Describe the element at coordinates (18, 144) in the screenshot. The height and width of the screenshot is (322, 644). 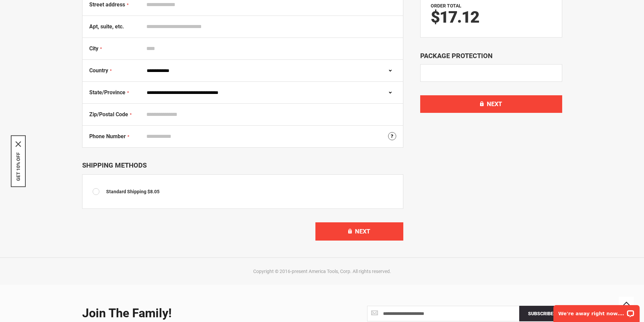
I see `button: Close` at that location.